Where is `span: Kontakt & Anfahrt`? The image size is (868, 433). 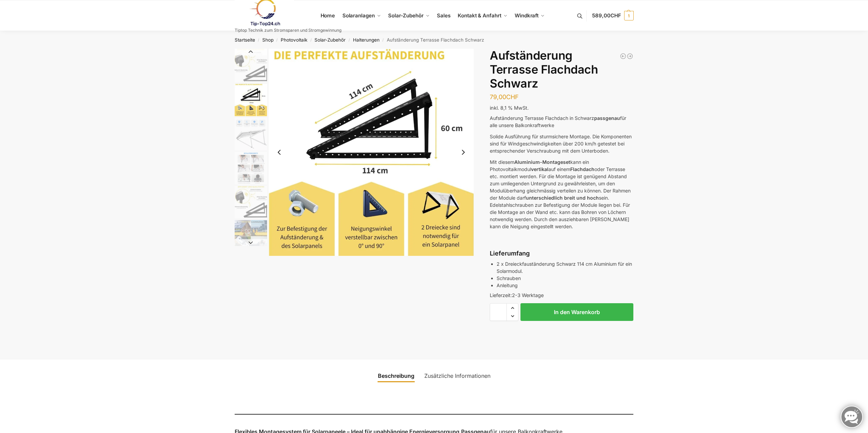
span: Kontakt & Anfahrt is located at coordinates (479, 15).